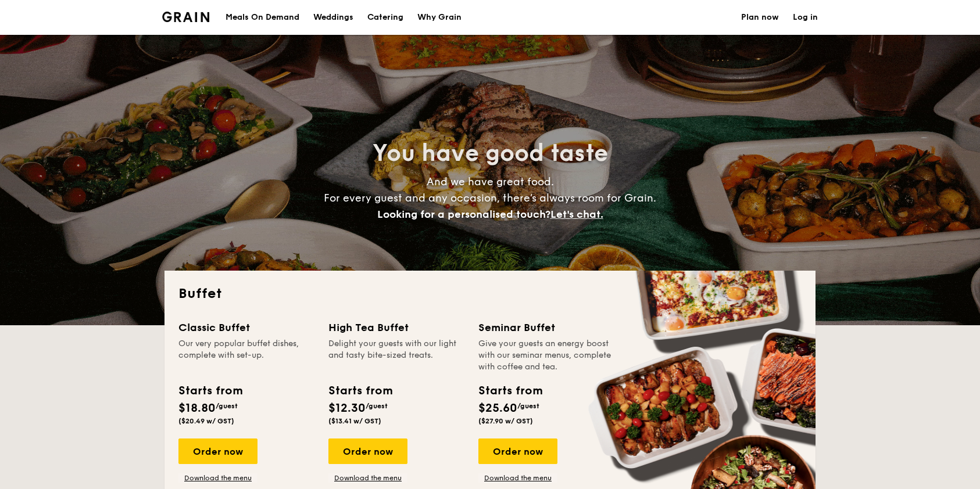 Image resolution: width=980 pixels, height=489 pixels. I want to click on h2: Buffet, so click(490, 294).